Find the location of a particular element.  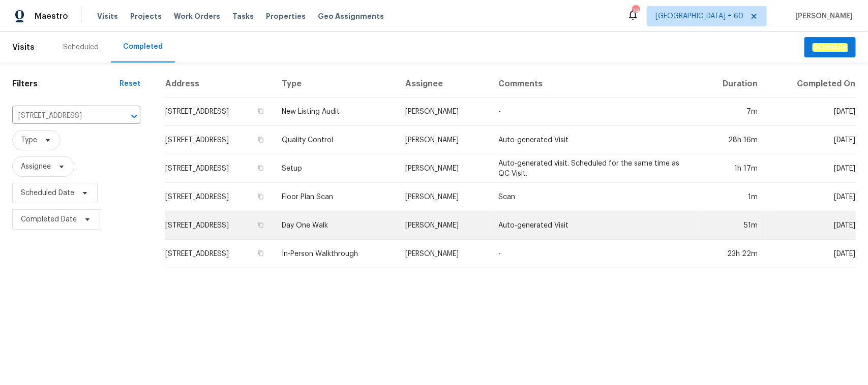

th: Type is located at coordinates (335, 84).